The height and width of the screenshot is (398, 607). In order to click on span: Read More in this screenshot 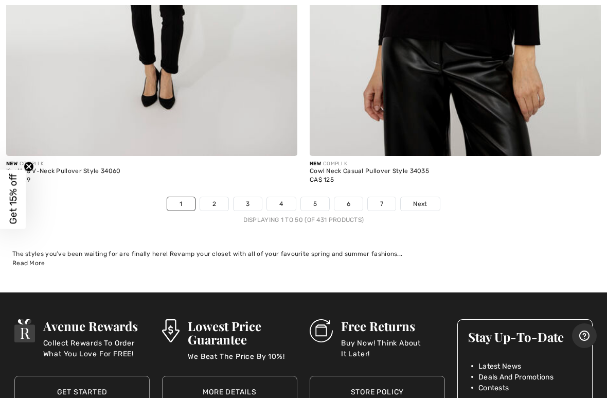, I will do `click(29, 263)`.